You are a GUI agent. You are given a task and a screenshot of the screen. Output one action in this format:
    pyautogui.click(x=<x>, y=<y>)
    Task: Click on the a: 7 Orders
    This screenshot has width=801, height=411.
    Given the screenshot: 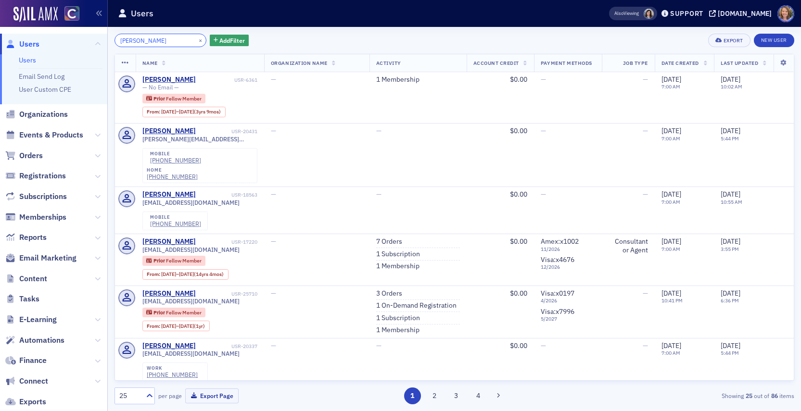 What is the action you would take?
    pyautogui.click(x=389, y=242)
    